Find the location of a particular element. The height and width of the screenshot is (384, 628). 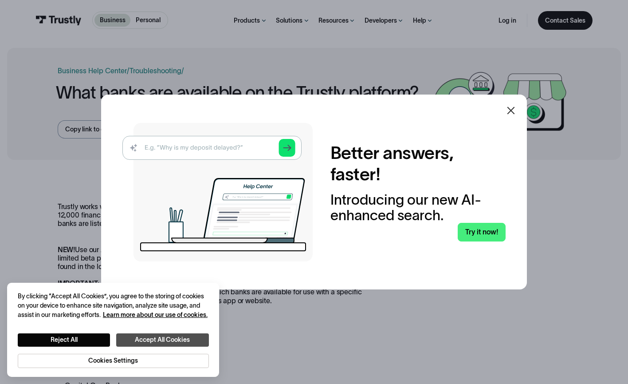

a: More information about your privacy, opens in a new tab is located at coordinates (155, 314).